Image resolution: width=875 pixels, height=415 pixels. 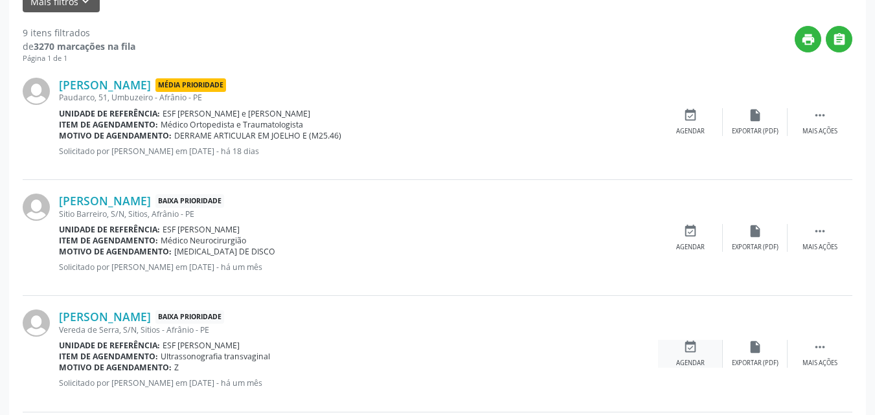 What do you see at coordinates (84, 46) in the screenshot?
I see `strong: 3270 marcações na fila` at bounding box center [84, 46].